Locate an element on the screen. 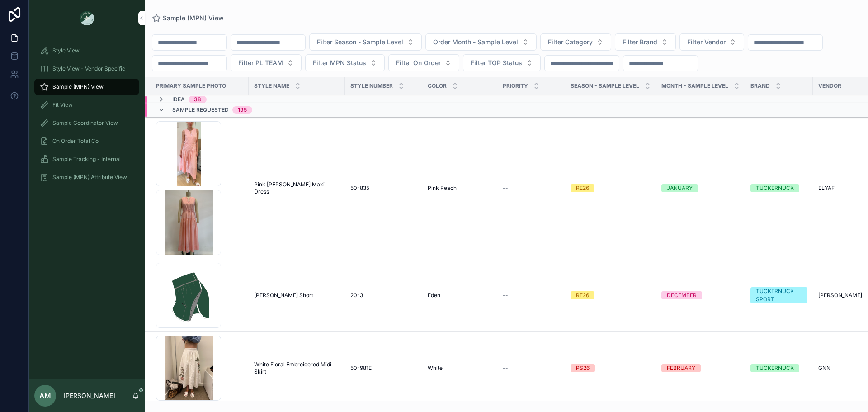  a: TUCKERNUCK SPORT is located at coordinates (779, 295).